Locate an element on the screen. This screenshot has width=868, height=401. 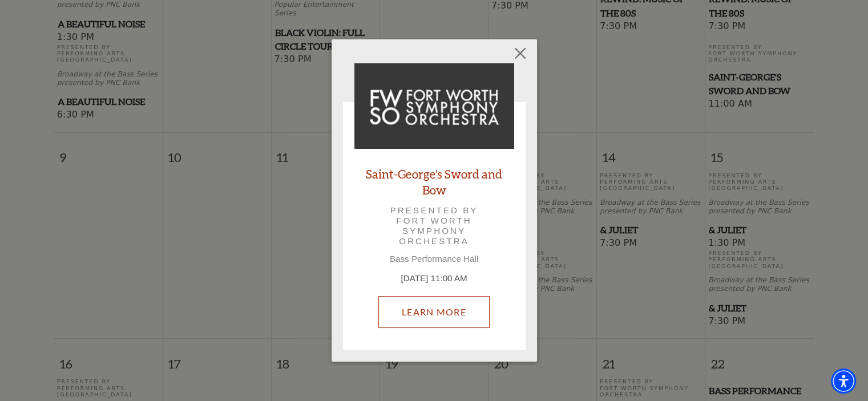
div: Accessibility Menu is located at coordinates (843, 381).